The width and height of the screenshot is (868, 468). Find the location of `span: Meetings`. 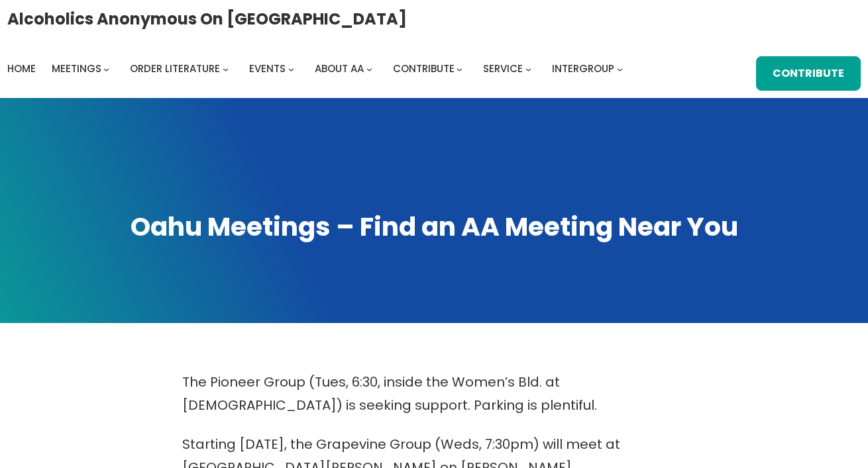

span: Meetings is located at coordinates (76, 68).